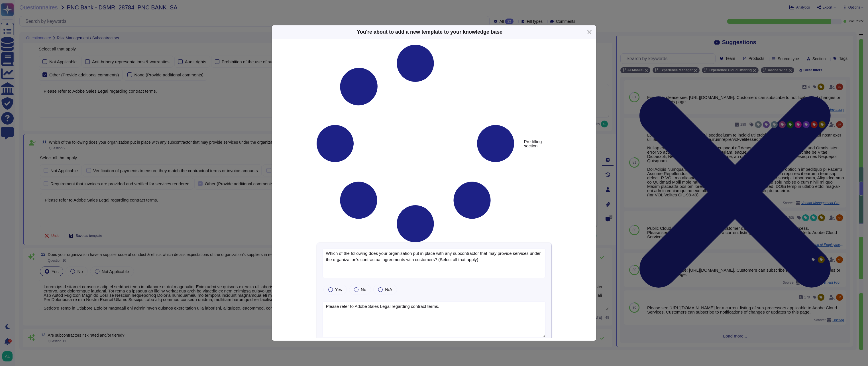 The width and height of the screenshot is (868, 366). I want to click on span: N/A, so click(388, 289).